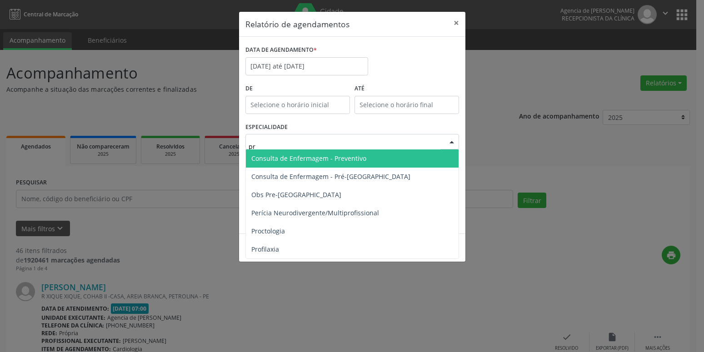 This screenshot has width=704, height=352. What do you see at coordinates (315, 213) in the screenshot?
I see `span: Perícia Neurodivergente/Multiprofissional` at bounding box center [315, 213].